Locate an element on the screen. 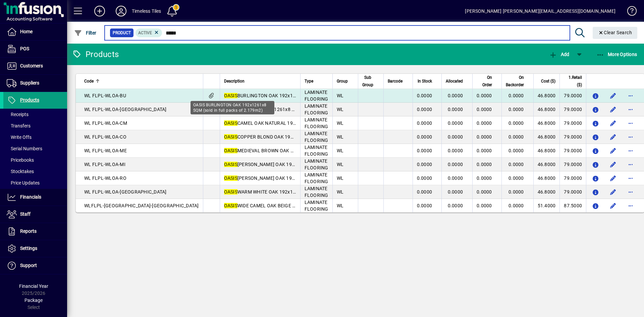 The width and height of the screenshot is (644, 317). button: Clear is located at coordinates (615, 33).